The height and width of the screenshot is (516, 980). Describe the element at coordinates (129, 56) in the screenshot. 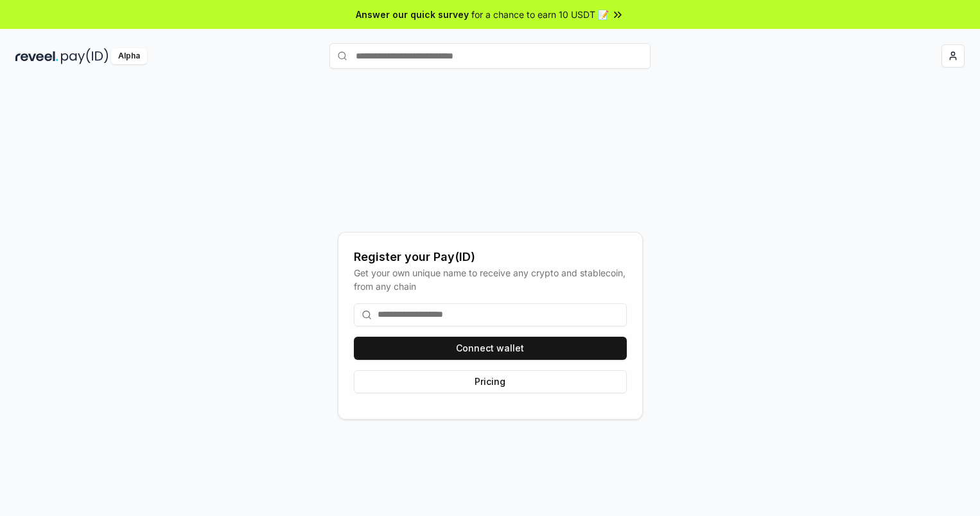

I see `div: Alpha` at that location.